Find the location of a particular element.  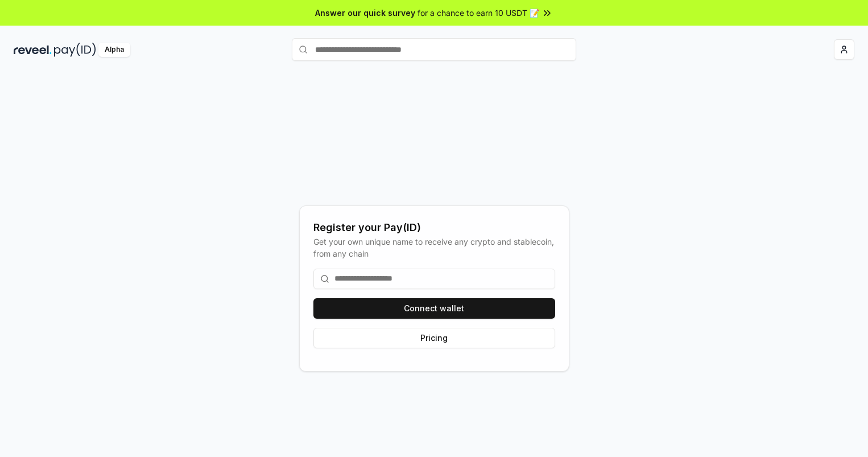

div: Register your Pay(ID) is located at coordinates (434, 228).